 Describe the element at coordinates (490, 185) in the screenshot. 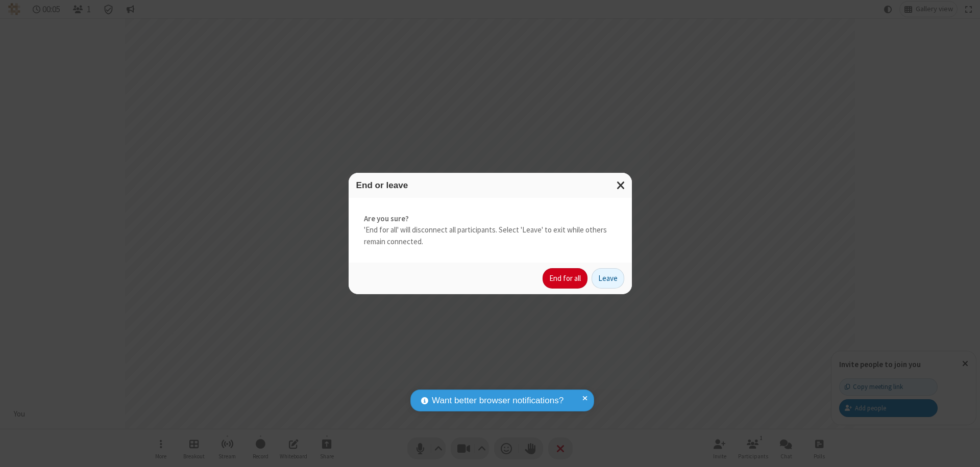

I see `h3: End or leave` at that location.